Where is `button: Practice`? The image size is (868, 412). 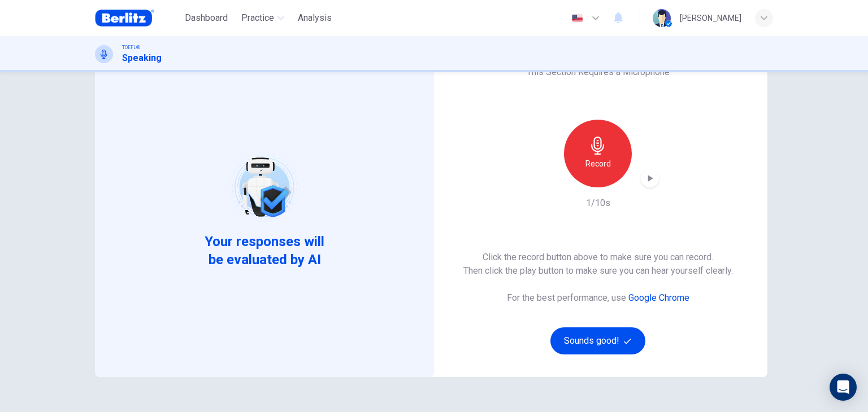 button: Practice is located at coordinates (263, 18).